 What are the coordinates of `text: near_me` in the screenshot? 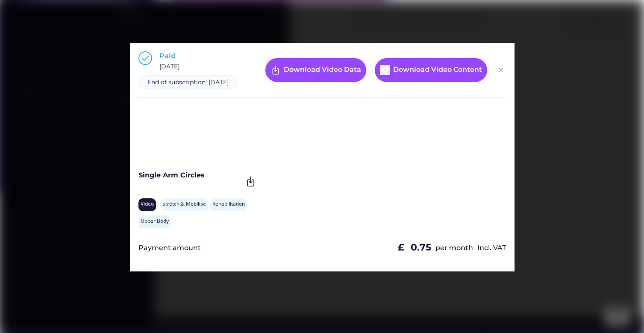 It's located at (385, 70).